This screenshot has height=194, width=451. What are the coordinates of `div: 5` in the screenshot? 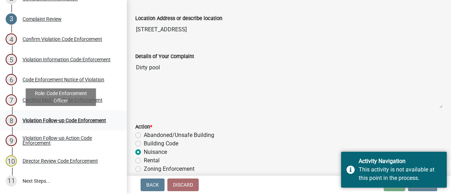 It's located at (11, 60).